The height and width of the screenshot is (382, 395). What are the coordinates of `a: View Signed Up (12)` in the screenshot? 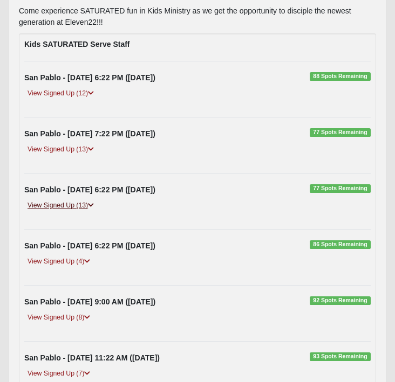 It's located at (60, 93).